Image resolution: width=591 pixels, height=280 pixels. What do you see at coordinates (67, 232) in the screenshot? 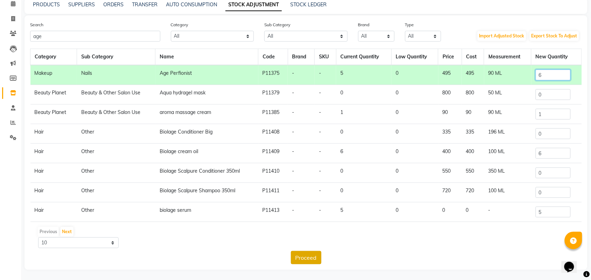
I see `button: Next` at bounding box center [67, 232].